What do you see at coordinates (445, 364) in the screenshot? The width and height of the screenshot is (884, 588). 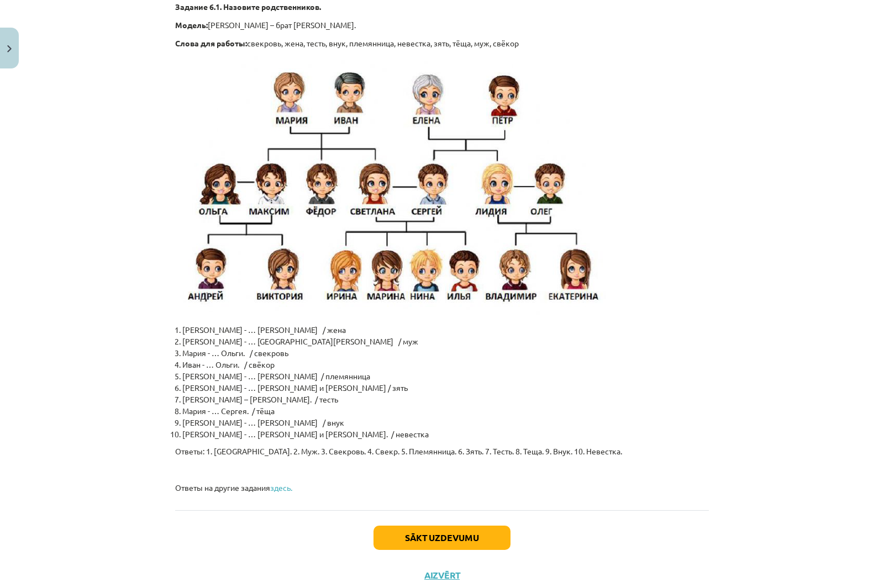 I see `li: Иван - … Ольги. / свёкор` at bounding box center [445, 364].